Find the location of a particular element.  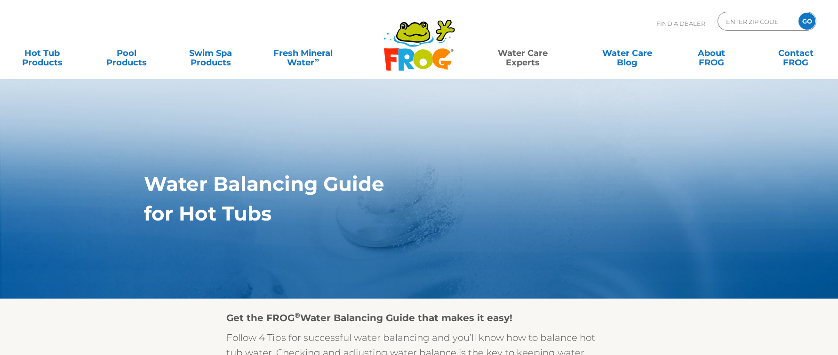

input: GO is located at coordinates (807, 21).